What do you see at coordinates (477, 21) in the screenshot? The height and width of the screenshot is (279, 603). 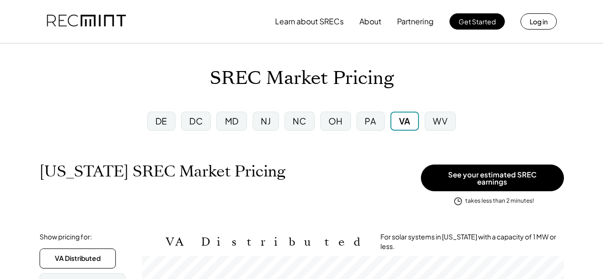 I see `button: Get Started` at bounding box center [477, 21].